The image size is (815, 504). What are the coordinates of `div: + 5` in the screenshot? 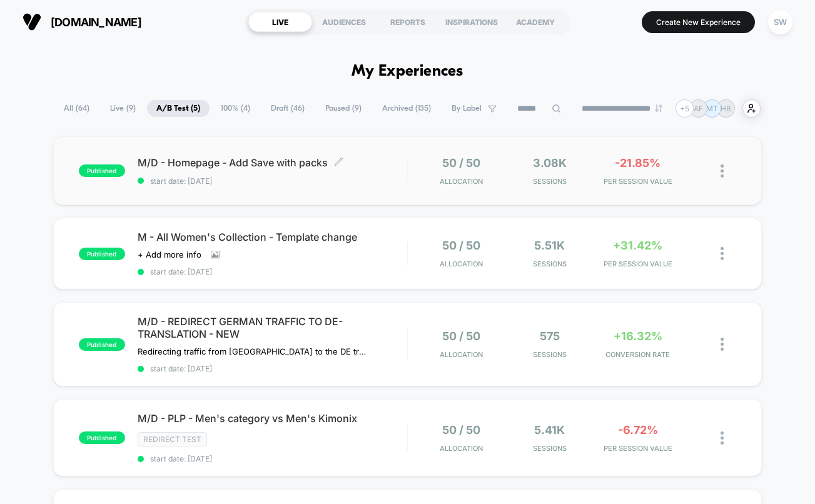 It's located at (684, 108).